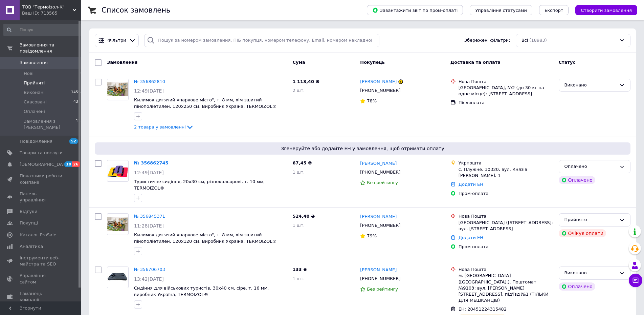 The image size is (644, 315). What do you see at coordinates (35, 102) in the screenshot?
I see `span: Скасовані` at bounding box center [35, 102].